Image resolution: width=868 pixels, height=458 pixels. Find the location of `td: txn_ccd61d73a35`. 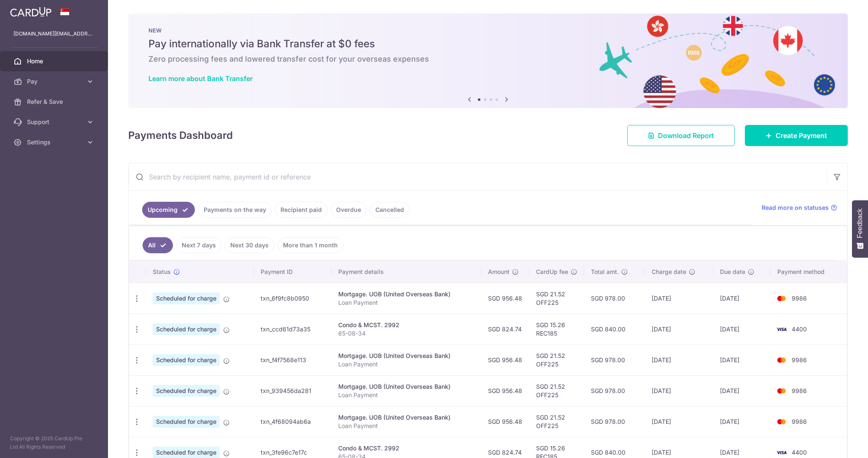

td: txn_ccd61d73a35 is located at coordinates (292, 329).